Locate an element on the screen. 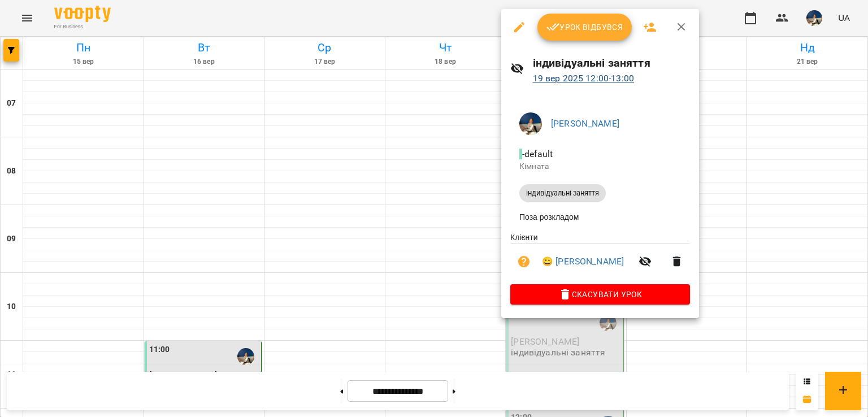  h6: індивідуальні заняття is located at coordinates (612, 63).